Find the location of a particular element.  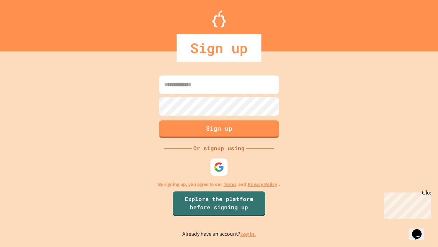

img: Logo.svg is located at coordinates (219, 19).